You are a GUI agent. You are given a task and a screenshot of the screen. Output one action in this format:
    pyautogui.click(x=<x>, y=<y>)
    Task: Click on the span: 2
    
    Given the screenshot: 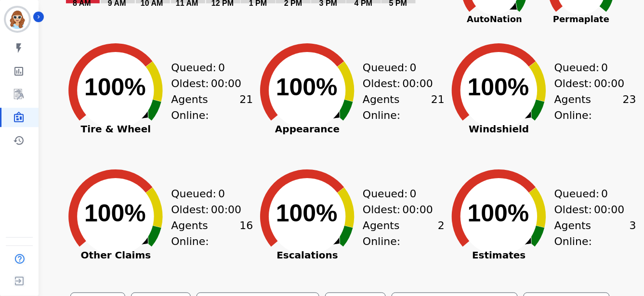 What is the action you would take?
    pyautogui.click(x=441, y=233)
    